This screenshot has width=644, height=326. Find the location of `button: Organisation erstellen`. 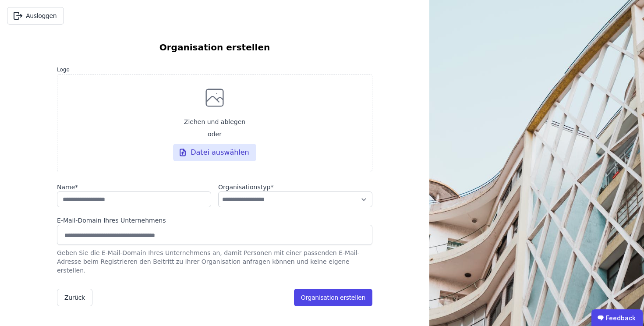

button: Organisation erstellen is located at coordinates (333, 298).